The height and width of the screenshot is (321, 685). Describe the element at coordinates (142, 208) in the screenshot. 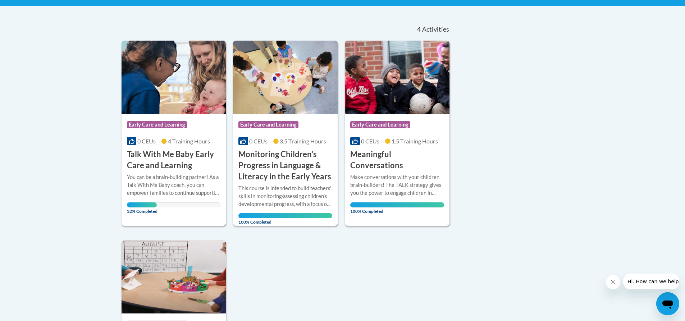

I see `span: 32% Completed` at that location.